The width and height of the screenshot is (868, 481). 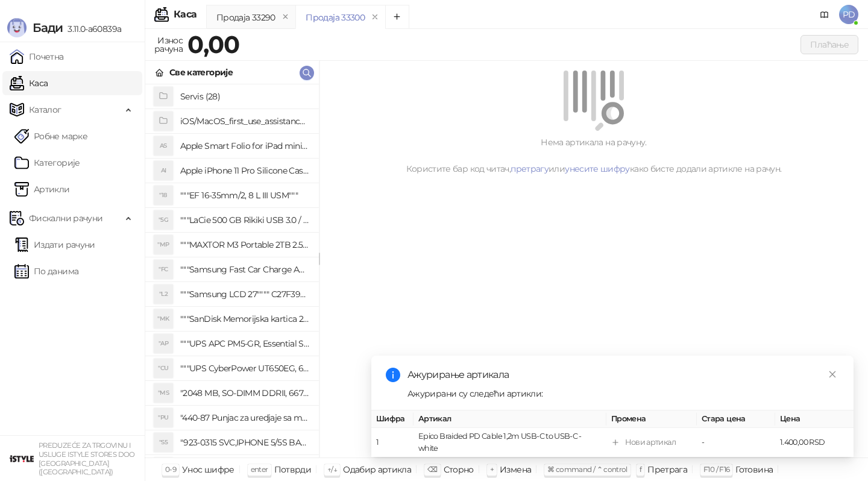 I want to click on h4: """UPS CyberPower UT650EG, 650VA/360W , line-int., s_uko, desktop""", so click(x=244, y=368).